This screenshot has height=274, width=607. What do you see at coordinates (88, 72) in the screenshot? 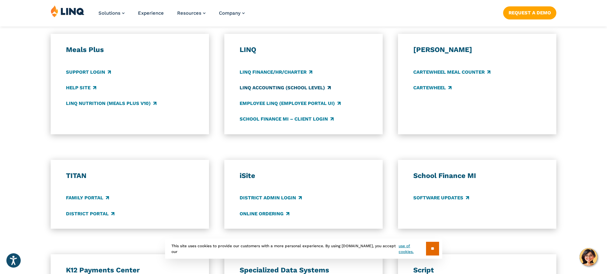
I see `a: Support Login` at bounding box center [88, 72].